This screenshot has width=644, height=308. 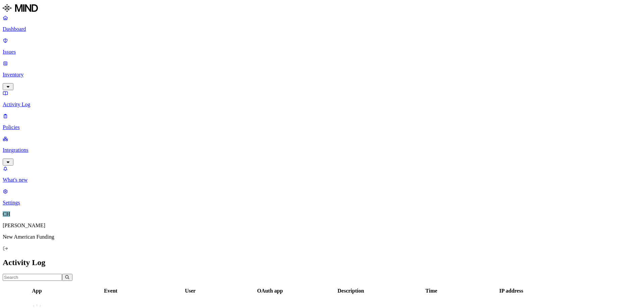 I want to click on p: Issues, so click(x=322, y=52).